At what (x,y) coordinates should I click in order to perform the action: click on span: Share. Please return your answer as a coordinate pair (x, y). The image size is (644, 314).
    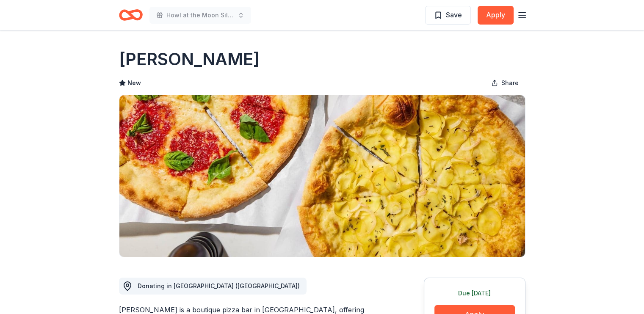
    Looking at the image, I should click on (510, 83).